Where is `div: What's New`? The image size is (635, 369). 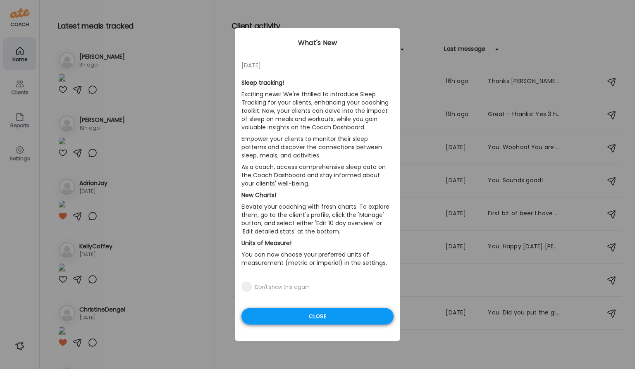
div: What's New is located at coordinates (317, 43).